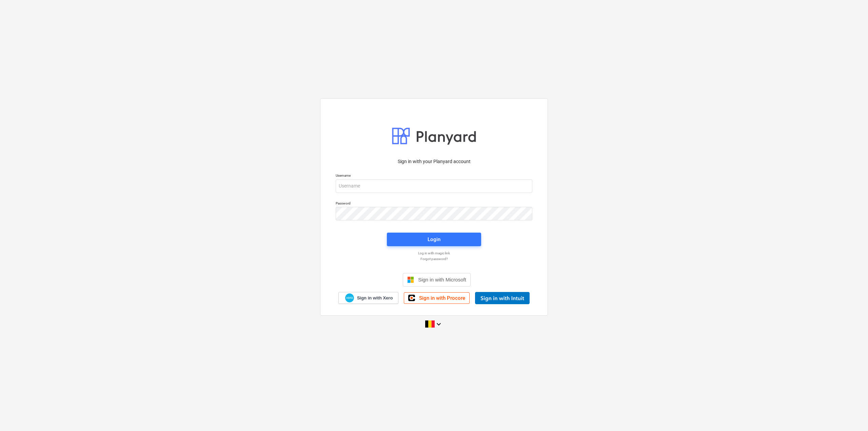 The width and height of the screenshot is (868, 431). I want to click on span: Sign in with Microsoft, so click(442, 279).